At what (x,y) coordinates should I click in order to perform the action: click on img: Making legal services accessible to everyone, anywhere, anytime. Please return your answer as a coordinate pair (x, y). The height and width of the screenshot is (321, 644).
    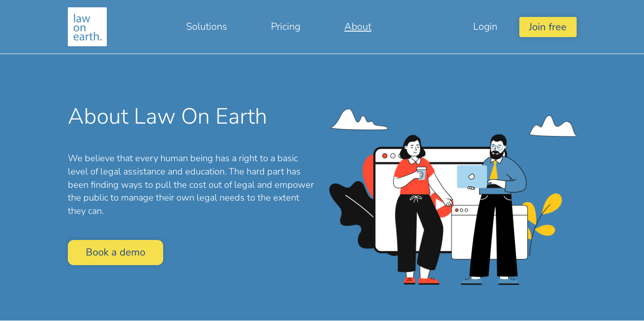
    Looking at the image, I should click on (87, 27).